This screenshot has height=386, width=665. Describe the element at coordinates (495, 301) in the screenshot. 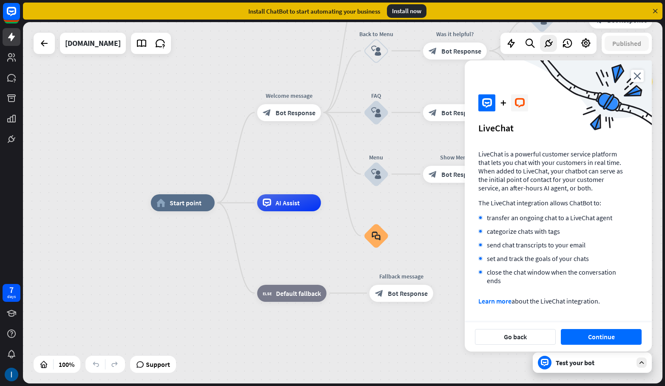

I see `a: Learn more` at that location.